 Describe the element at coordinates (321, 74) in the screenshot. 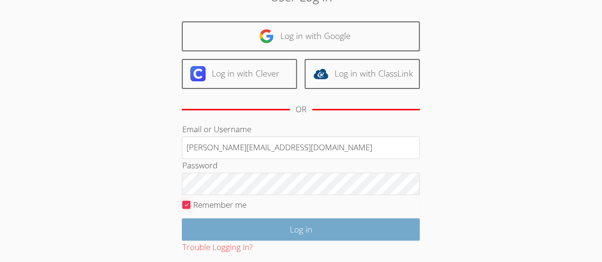

I see `img: classlink-logo-d6bb404cc1216ec64c9a2012d9dc4662098be43eaf13dc465df04b49fa7ab582.svg` at that location.